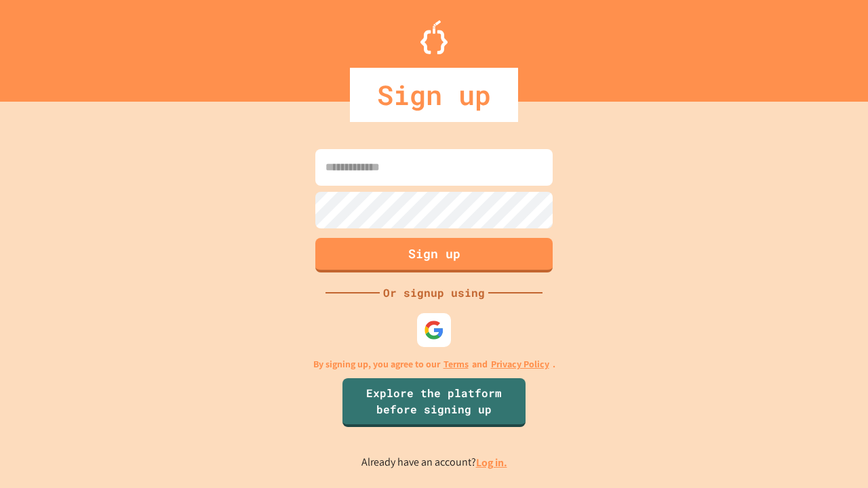 The image size is (868, 488). What do you see at coordinates (434, 462) in the screenshot?
I see `p: Already have an account?` at bounding box center [434, 462].